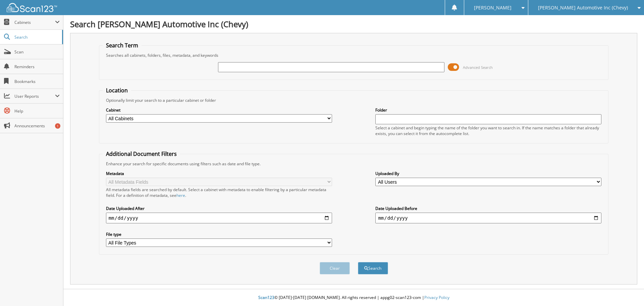  What do you see at coordinates (36, 37) in the screenshot?
I see `span: Search` at bounding box center [36, 37].